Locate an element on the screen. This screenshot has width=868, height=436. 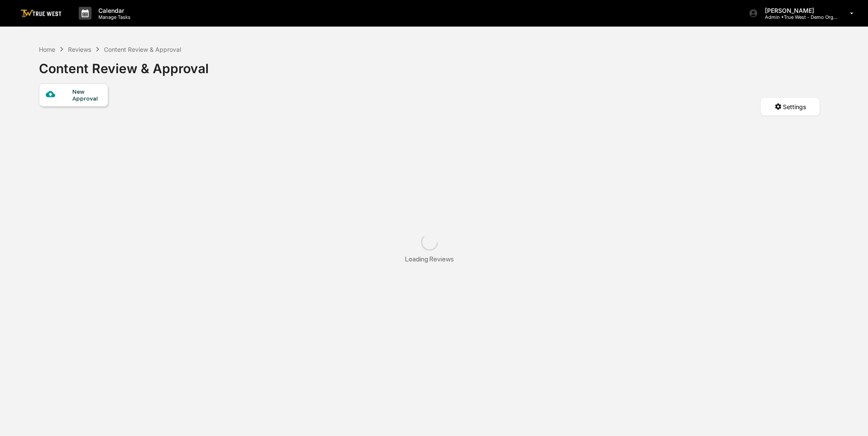
button: Settings is located at coordinates (790, 107).